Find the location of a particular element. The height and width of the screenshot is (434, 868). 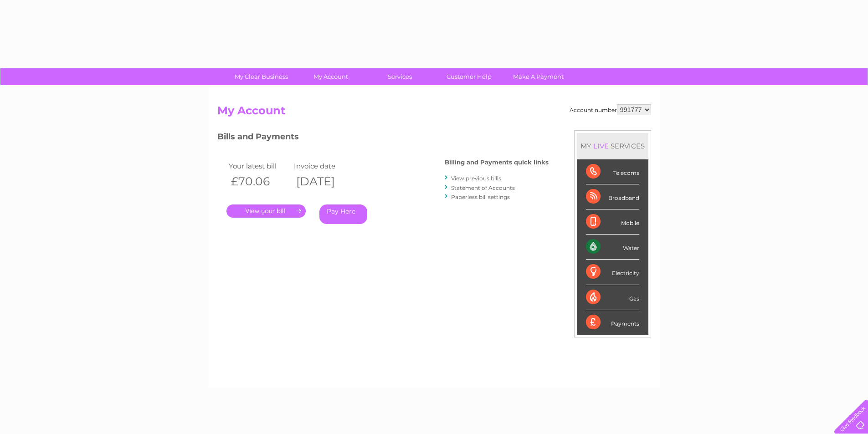

div: Water is located at coordinates (613, 246).